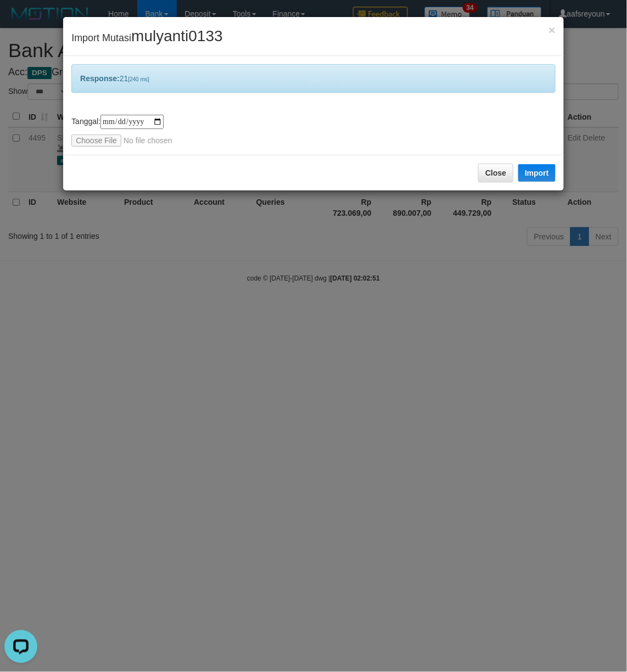 The image size is (627, 672). Describe the element at coordinates (21, 21) in the screenshot. I see `button: Open LiveChat chat widget` at that location.